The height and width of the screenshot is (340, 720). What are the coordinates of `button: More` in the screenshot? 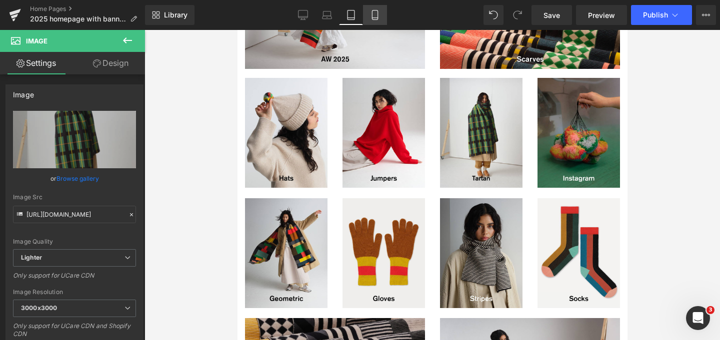 It's located at (706, 15).